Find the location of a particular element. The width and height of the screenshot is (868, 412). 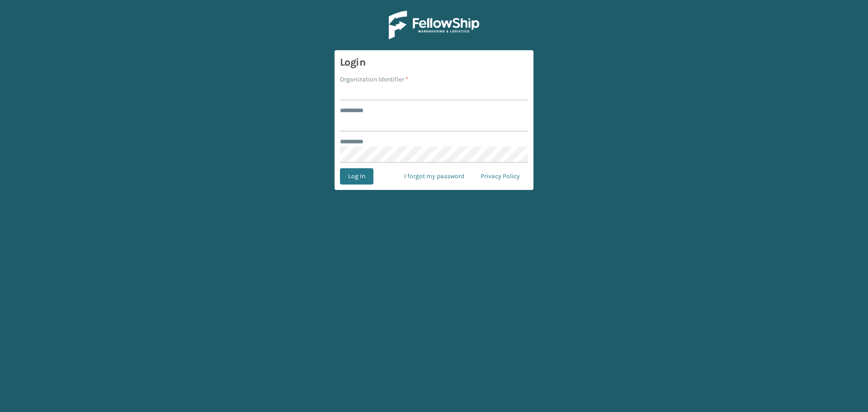

label: Organization Identifier is located at coordinates (374, 79).